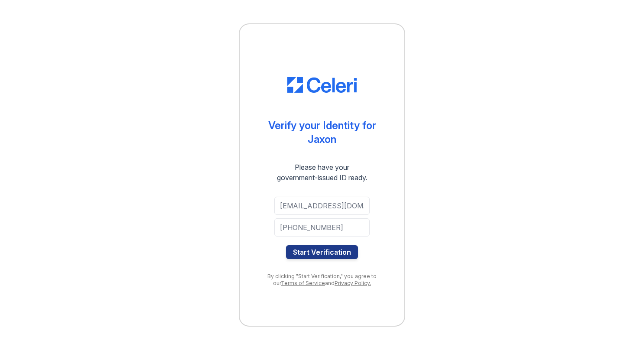 The width and height of the screenshot is (644, 350). What do you see at coordinates (322, 85) in the screenshot?
I see `img: CE_Logo_Blue-a8612792a0a2168367f1c8372b55b34899dd931a85d93a1a3d3e32e68fde9ad4.png` at bounding box center [322, 85].